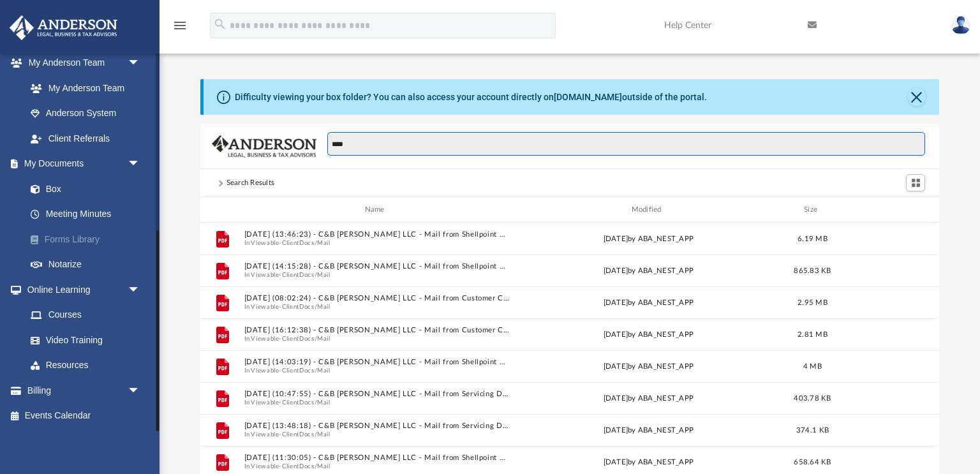  Describe the element at coordinates (89, 215) in the screenshot. I see `a: Meeting Minutes` at that location.